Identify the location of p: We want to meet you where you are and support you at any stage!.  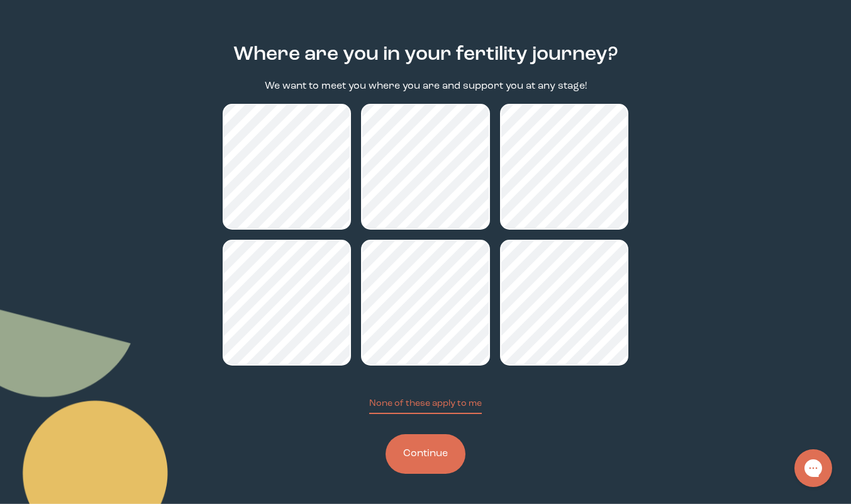
(426, 86).